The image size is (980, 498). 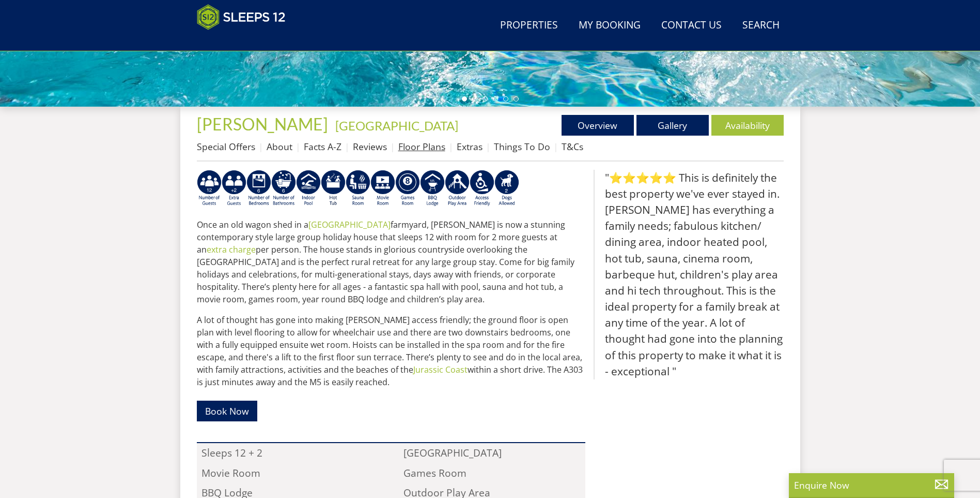 What do you see at coordinates (241, 17) in the screenshot?
I see `img: Sleeps 12` at bounding box center [241, 17].